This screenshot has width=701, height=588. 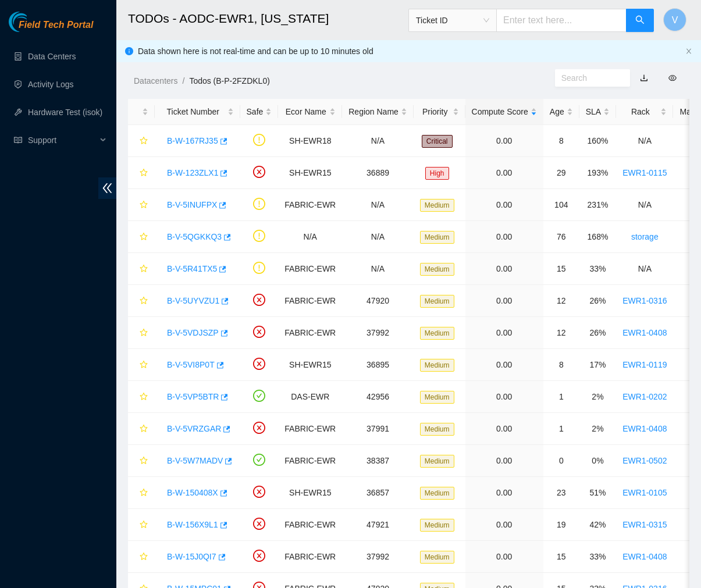 I want to click on td: 36857, so click(x=378, y=493).